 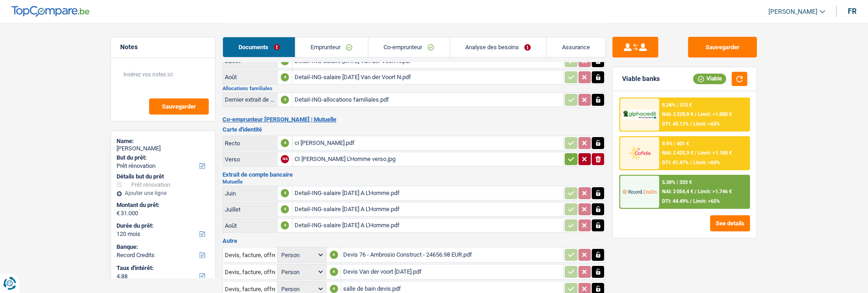 I want to click on h3: Autre, so click(x=414, y=241).